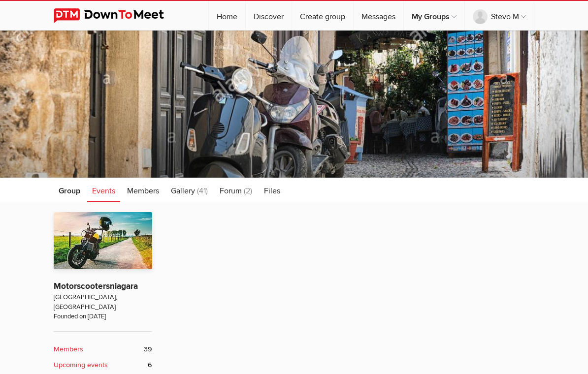 The width and height of the screenshot is (588, 374). What do you see at coordinates (272, 191) in the screenshot?
I see `span: Files` at bounding box center [272, 191].